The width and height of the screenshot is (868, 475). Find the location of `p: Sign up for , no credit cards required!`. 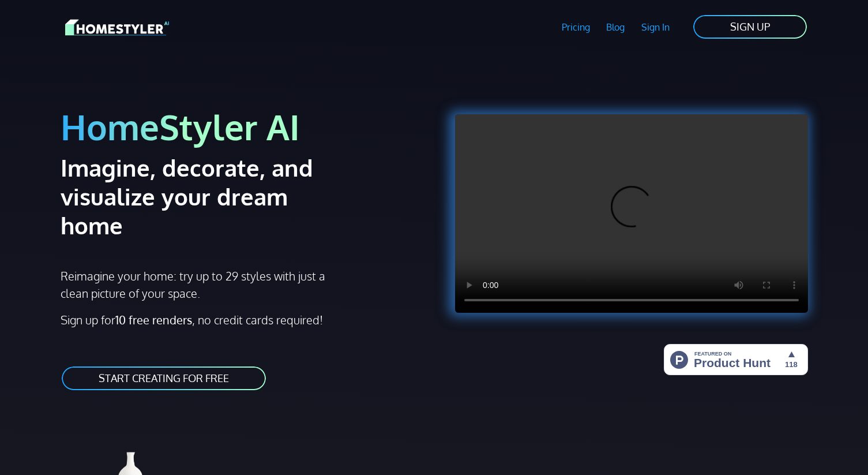

p: Sign up for , no credit cards required! is located at coordinates (244, 319).